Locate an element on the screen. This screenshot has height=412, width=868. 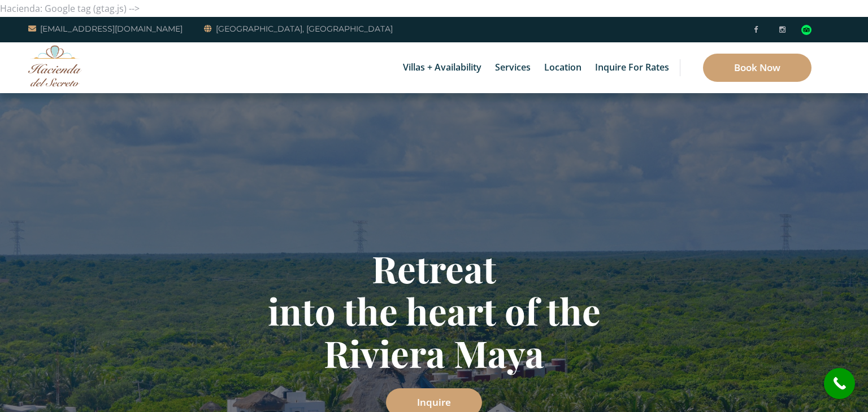
a: Inquire for Rates is located at coordinates (632, 68).